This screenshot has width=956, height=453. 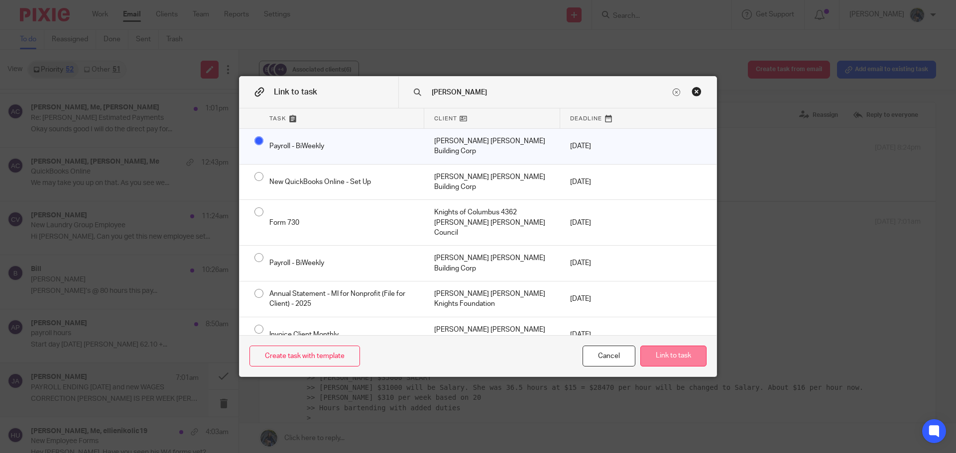 I want to click on span: Link to task, so click(x=295, y=92).